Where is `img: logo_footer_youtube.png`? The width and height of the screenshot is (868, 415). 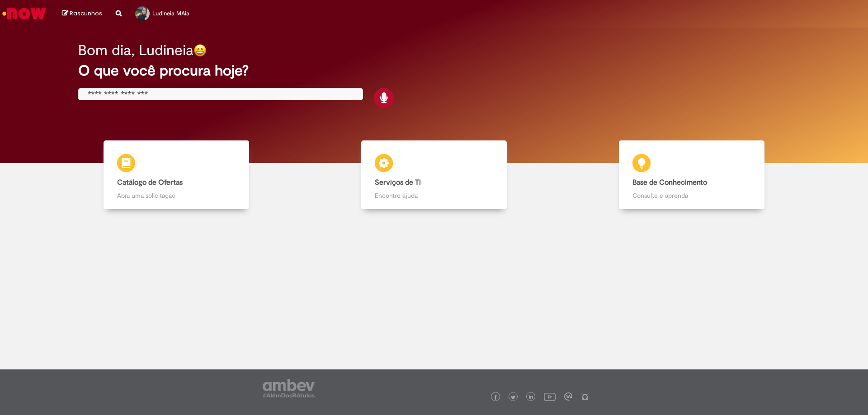
img: logo_footer_youtube.png is located at coordinates (550, 397).